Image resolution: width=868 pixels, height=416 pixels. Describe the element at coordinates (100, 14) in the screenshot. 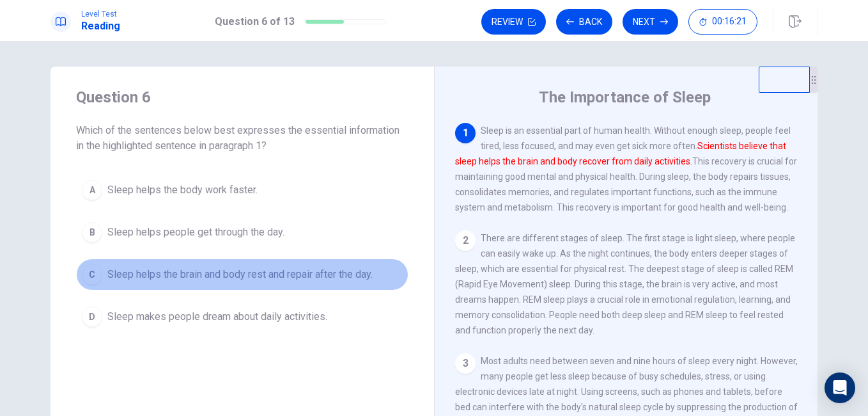

I see `span: Level Test` at that location.